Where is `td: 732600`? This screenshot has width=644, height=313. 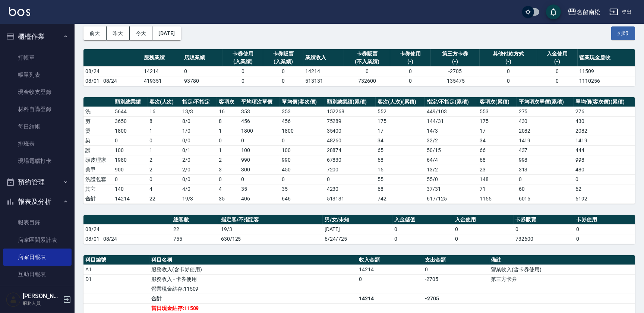
td: 732600 is located at coordinates (367, 81).